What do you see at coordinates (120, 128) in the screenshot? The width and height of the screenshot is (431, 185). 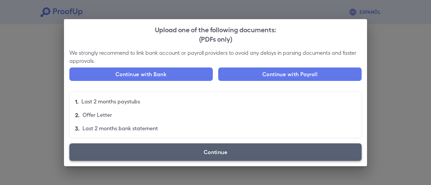 I see `p: Last 2 months bank statement` at bounding box center [120, 128].